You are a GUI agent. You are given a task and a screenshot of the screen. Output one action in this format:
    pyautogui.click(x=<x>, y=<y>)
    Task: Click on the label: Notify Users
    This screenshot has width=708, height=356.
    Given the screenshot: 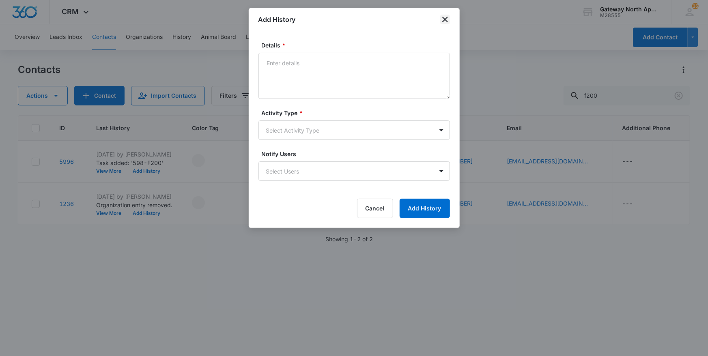 What is the action you would take?
    pyautogui.click(x=358, y=154)
    